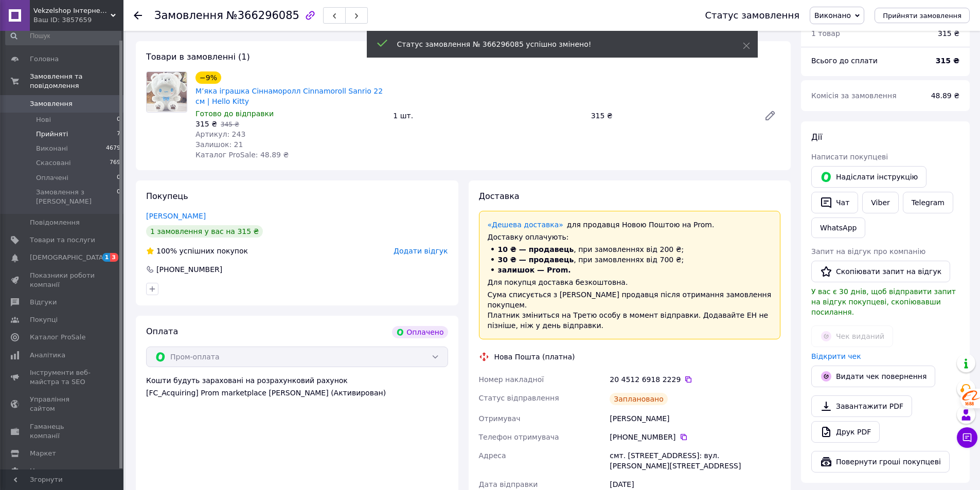  Describe the element at coordinates (639, 399) in the screenshot. I see `div: Заплановано` at that location.